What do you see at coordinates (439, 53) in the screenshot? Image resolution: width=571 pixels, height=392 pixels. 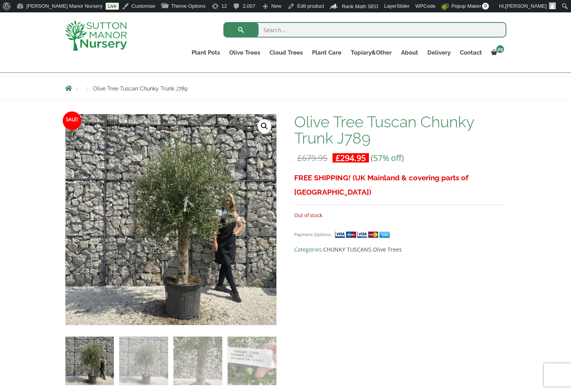 I see `a: Delivery` at bounding box center [439, 53].